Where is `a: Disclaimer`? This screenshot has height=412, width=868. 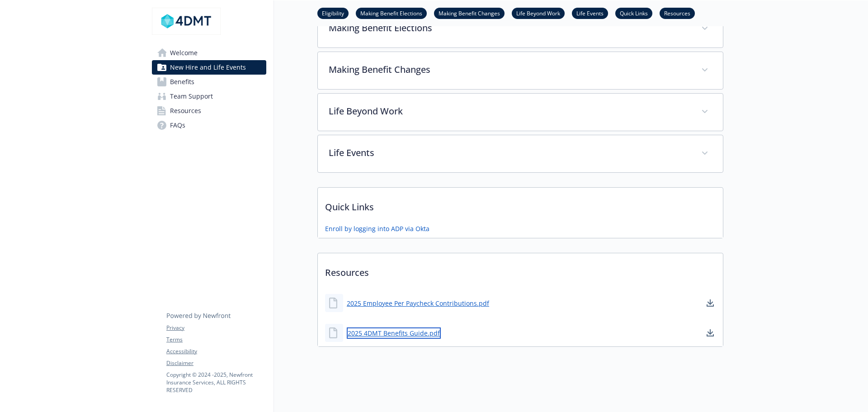 a: Disclaimer is located at coordinates (216, 363).